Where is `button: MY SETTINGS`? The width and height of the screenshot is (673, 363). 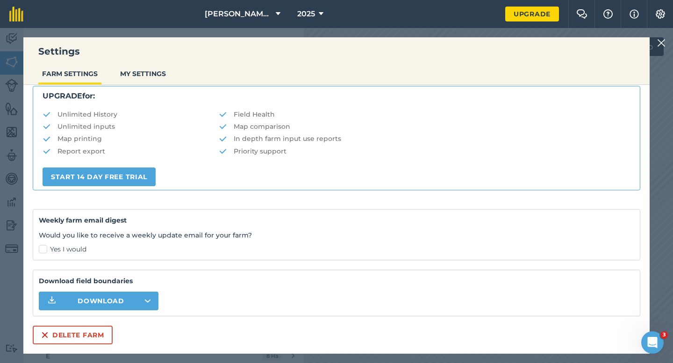 button: MY SETTINGS is located at coordinates (143, 74).